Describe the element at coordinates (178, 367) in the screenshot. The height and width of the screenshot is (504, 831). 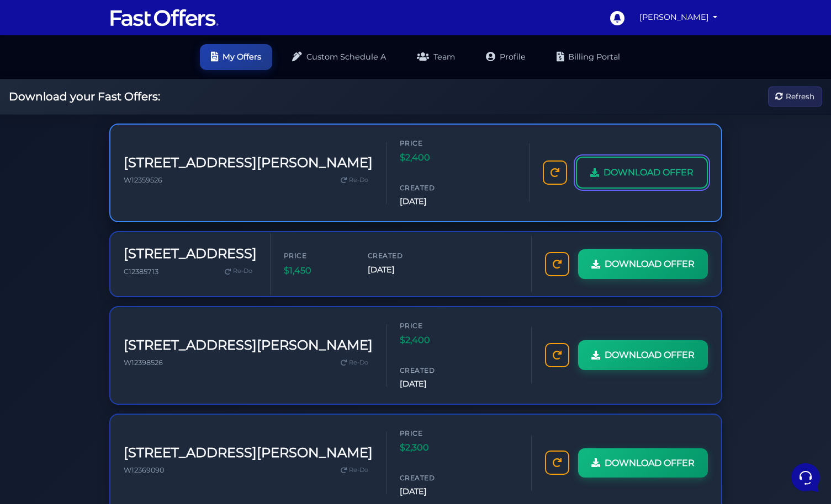
I see `button: Help` at that location.